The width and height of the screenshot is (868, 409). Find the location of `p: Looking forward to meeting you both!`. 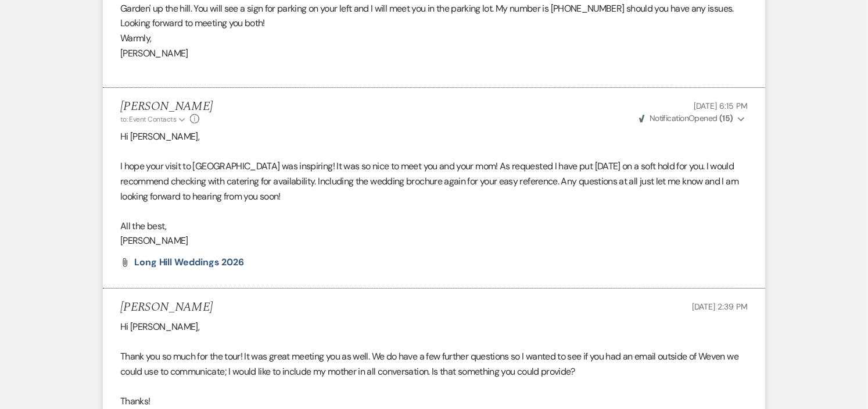

p: Looking forward to meeting you both! is located at coordinates (434, 24).